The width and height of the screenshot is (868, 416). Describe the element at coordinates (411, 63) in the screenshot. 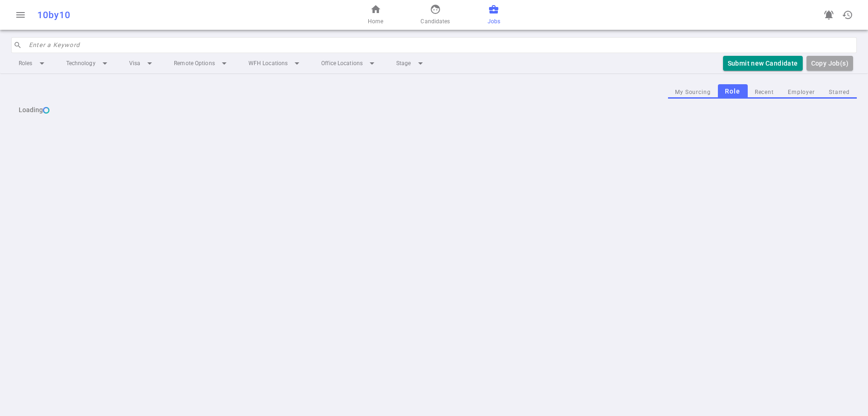

I see `li: Stage` at that location.